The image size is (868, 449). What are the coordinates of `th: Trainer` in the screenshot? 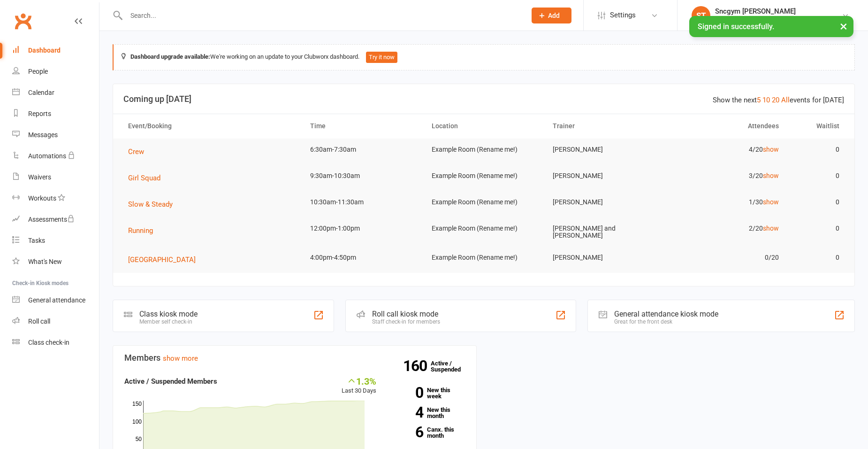 It's located at (605, 126).